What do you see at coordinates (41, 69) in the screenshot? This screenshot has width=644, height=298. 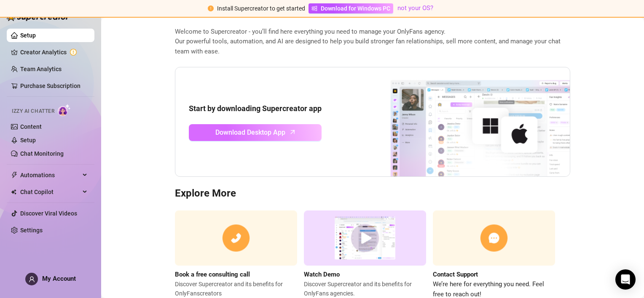 I see `a: Team Analytics` at bounding box center [41, 69].